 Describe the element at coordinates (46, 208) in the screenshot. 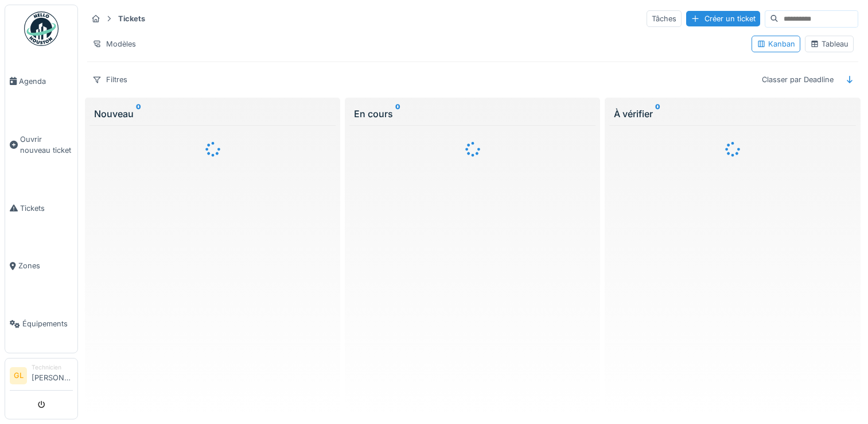

I see `span: Tickets` at that location.